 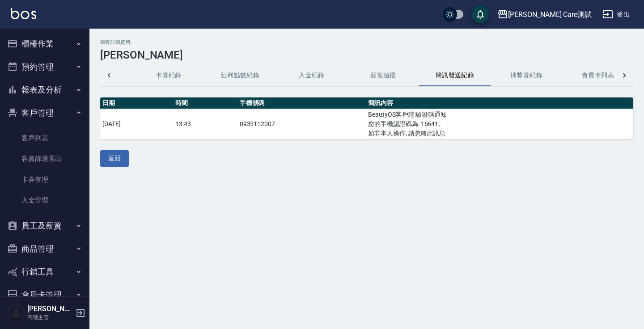 I want to click on p: 高階主管, so click(x=50, y=317).